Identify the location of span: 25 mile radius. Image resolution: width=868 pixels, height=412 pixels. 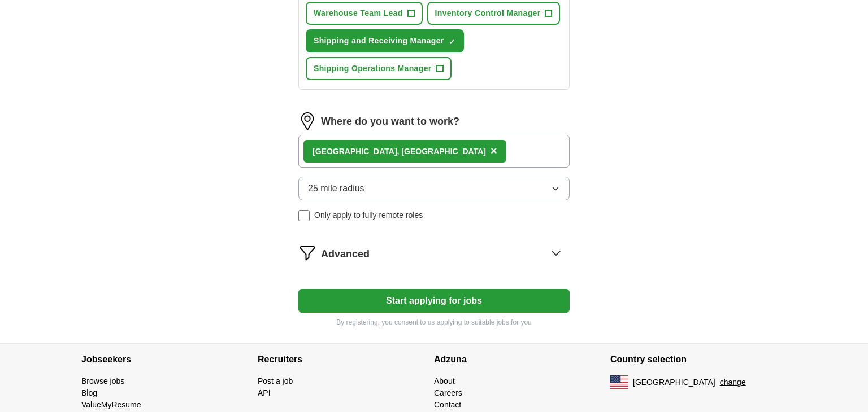
(336, 189).